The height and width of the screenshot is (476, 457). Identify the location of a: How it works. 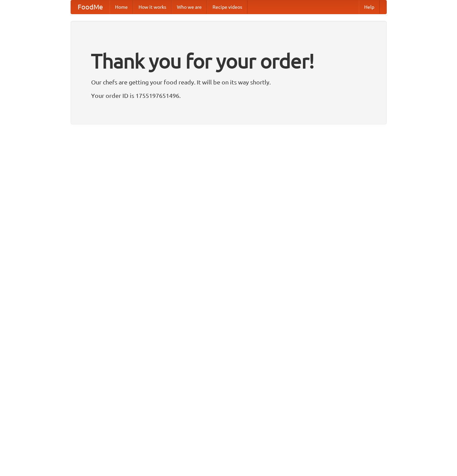
(152, 7).